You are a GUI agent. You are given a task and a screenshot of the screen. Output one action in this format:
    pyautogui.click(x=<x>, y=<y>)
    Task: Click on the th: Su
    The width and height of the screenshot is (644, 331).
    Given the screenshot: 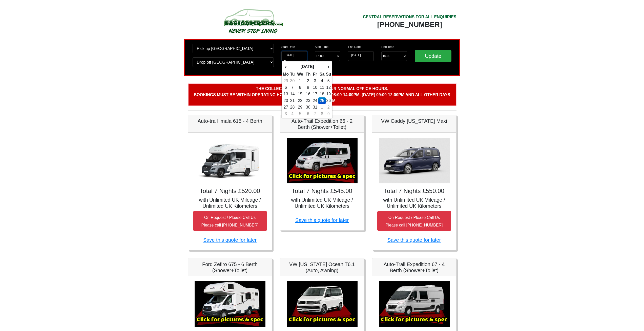 What is the action you would take?
    pyautogui.click(x=328, y=74)
    